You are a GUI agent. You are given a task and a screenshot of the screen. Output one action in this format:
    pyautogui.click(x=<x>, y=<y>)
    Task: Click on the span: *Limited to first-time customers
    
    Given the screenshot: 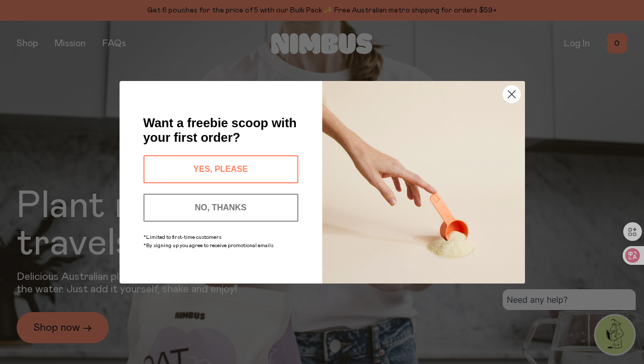 What is the action you would take?
    pyautogui.click(x=183, y=237)
    